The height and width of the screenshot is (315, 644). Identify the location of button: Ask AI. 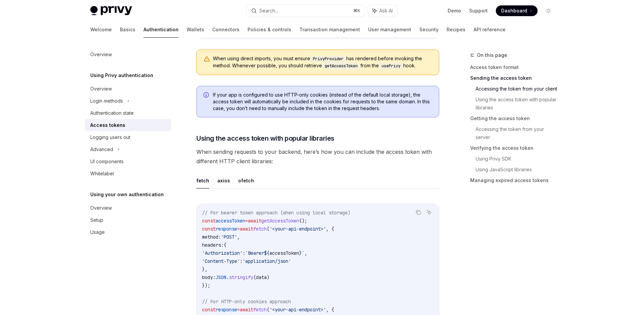
(383, 11).